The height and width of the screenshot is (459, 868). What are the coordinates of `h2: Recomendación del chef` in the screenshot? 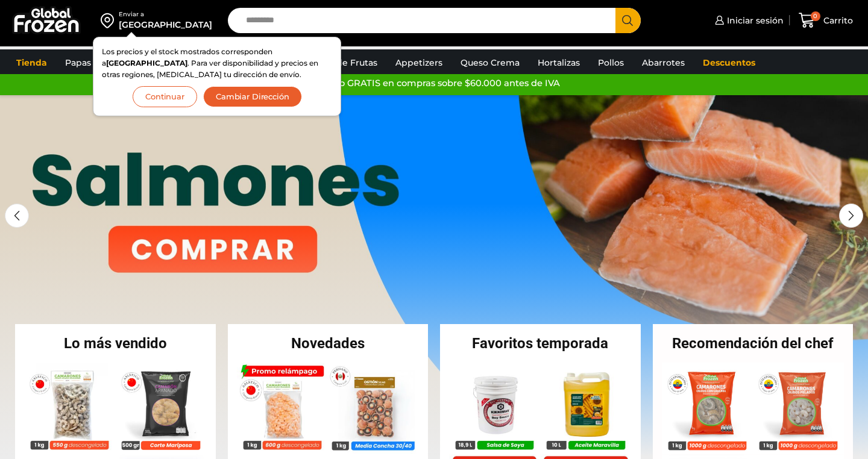 It's located at (753, 344).